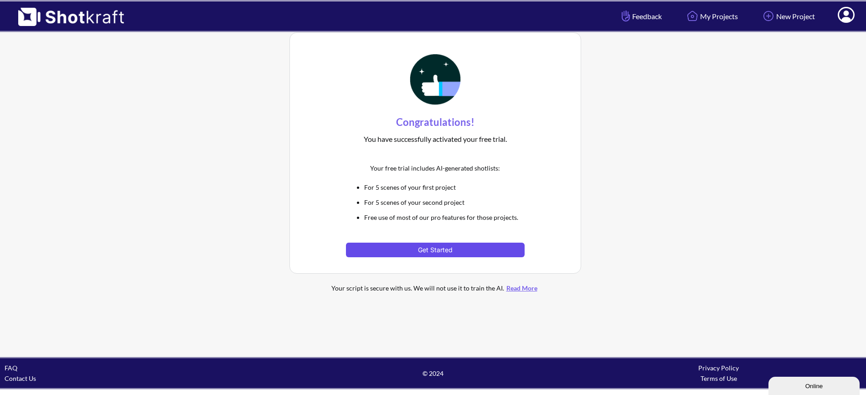  What do you see at coordinates (435, 168) in the screenshot?
I see `div: Your free trial includes AI-generated shotlists:` at bounding box center [435, 168].